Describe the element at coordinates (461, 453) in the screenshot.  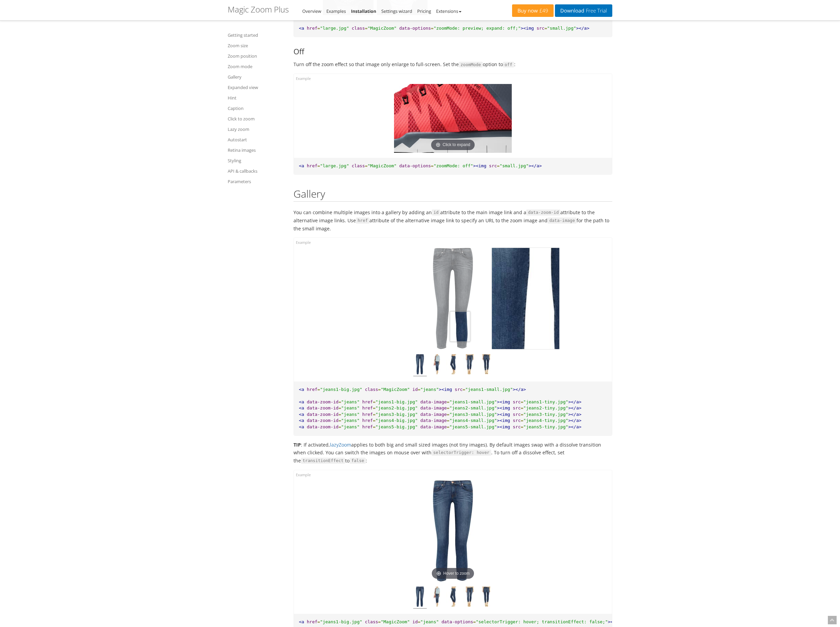
I see `code: selectorTrigger: hover` at that location.